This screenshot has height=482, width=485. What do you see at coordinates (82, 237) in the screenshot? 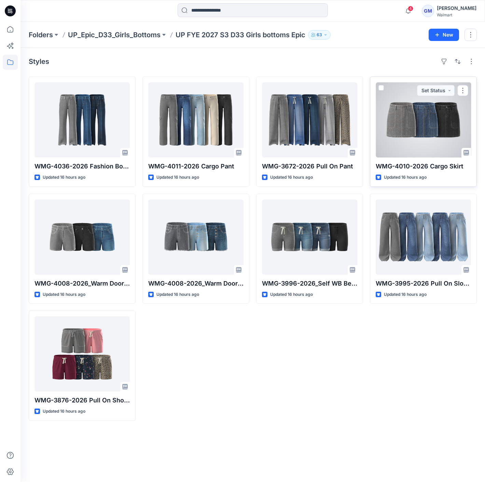
I see `a: WMG-4008-2026_Warm Door Shorts_Opt2` at bounding box center [82, 237].